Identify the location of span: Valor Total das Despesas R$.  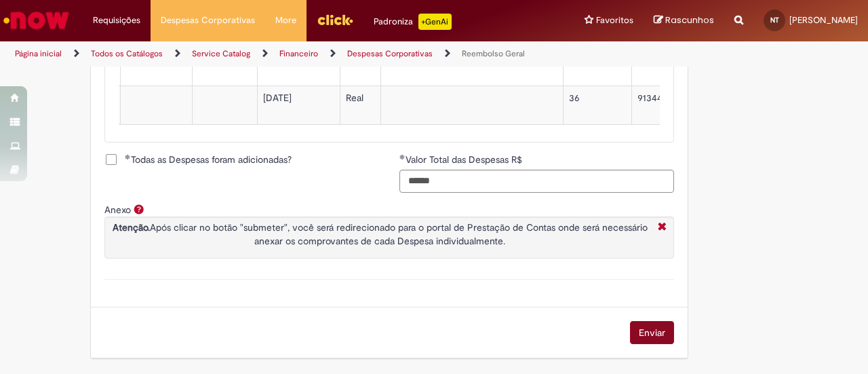
(466, 159).